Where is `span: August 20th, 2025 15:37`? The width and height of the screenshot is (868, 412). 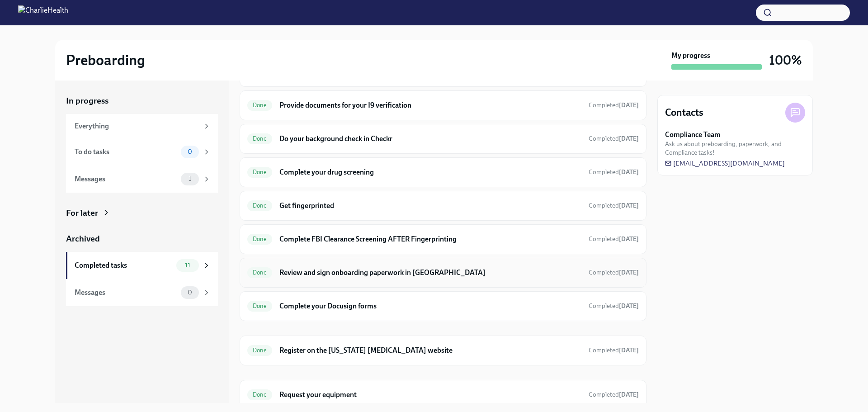
span: August 20th, 2025 15:37 is located at coordinates (614, 394).